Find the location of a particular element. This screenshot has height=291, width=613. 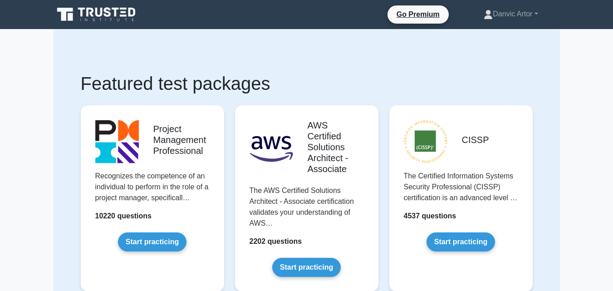

a: Danvic Artor is located at coordinates (510, 14).